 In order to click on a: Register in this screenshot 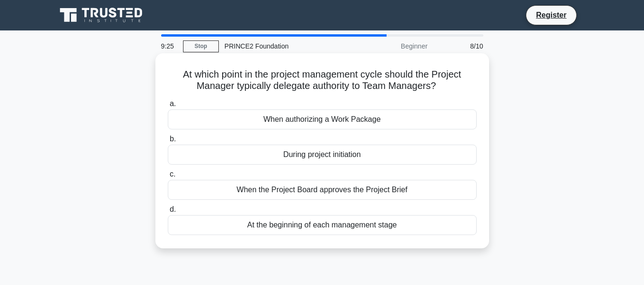, I will do `click(551, 15)`.